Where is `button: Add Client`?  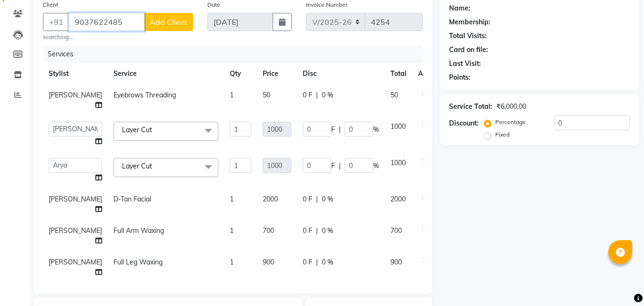 button: Add Client is located at coordinates (168, 22).